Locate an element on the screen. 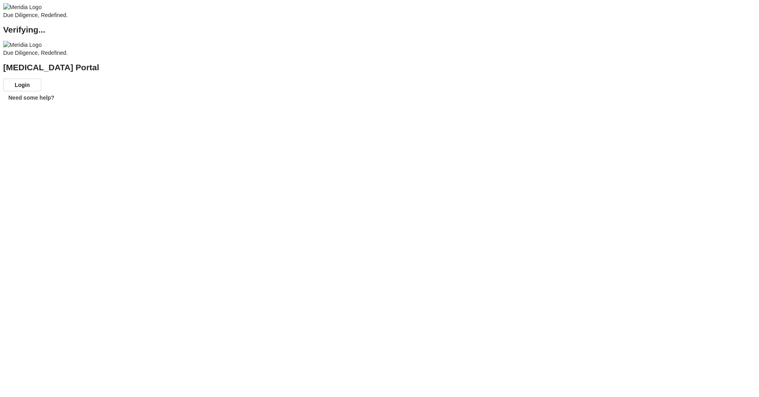 This screenshot has width=759, height=397. button: Need some help? is located at coordinates (31, 98).